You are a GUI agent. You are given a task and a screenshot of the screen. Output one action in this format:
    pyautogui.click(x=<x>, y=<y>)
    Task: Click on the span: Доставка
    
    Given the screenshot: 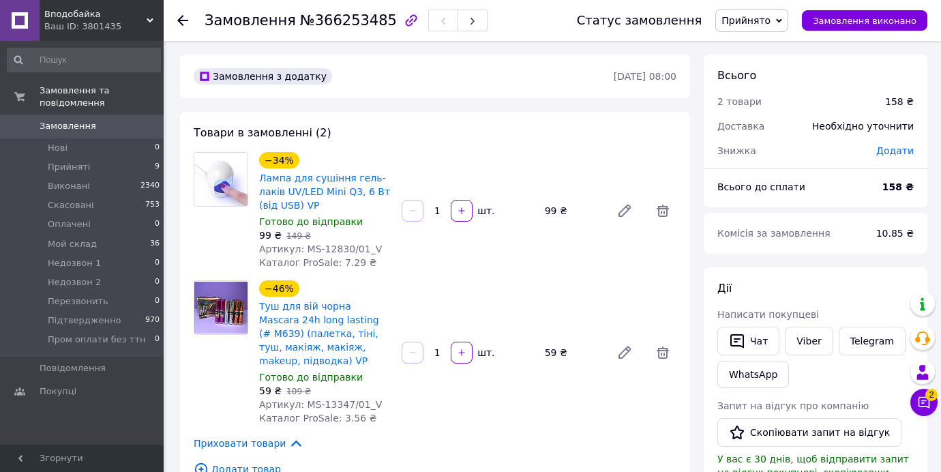 What is the action you would take?
    pyautogui.click(x=741, y=126)
    